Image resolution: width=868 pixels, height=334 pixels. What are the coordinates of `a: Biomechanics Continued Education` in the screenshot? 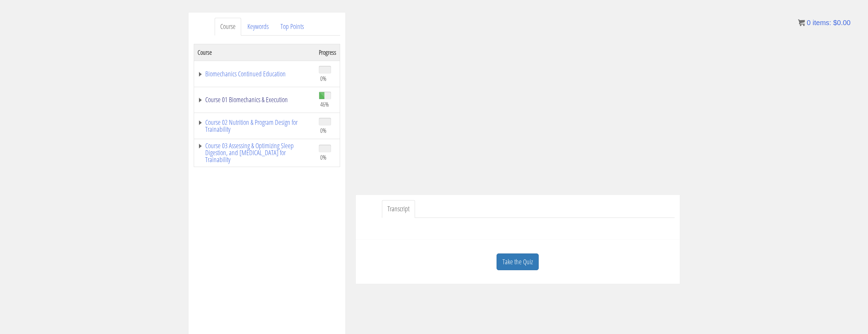 It's located at (254, 74).